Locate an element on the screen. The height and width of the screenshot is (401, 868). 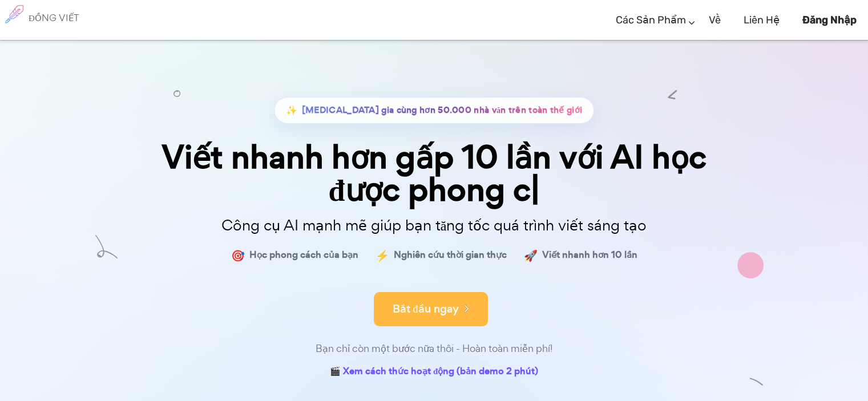
font: Về is located at coordinates (714, 20).